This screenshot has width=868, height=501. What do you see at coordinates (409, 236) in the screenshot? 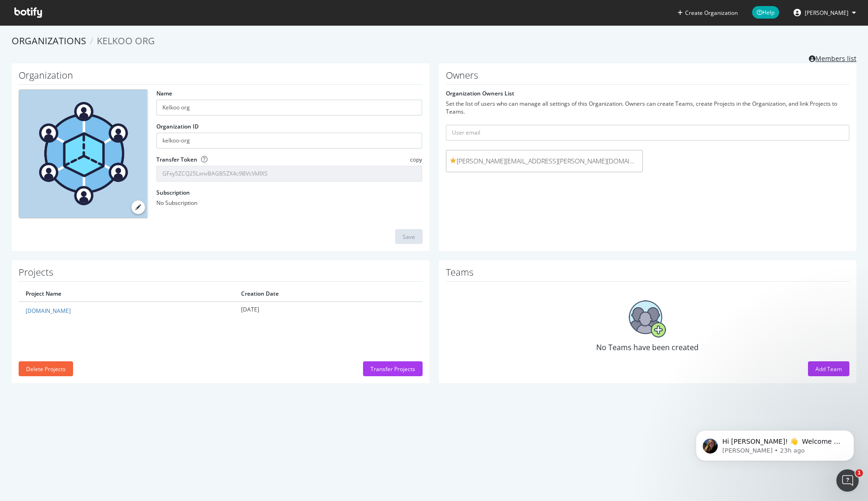
I see `button: Save` at bounding box center [409, 236].